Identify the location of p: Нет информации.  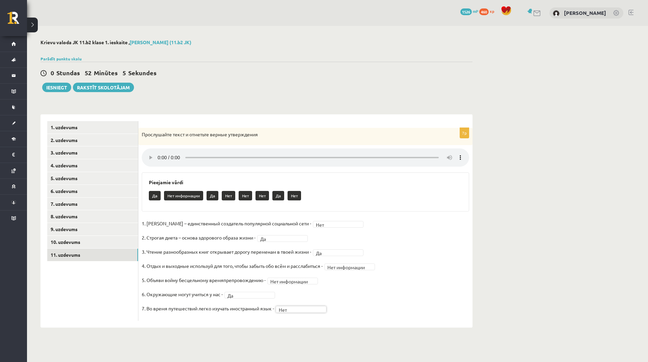
(184, 196).